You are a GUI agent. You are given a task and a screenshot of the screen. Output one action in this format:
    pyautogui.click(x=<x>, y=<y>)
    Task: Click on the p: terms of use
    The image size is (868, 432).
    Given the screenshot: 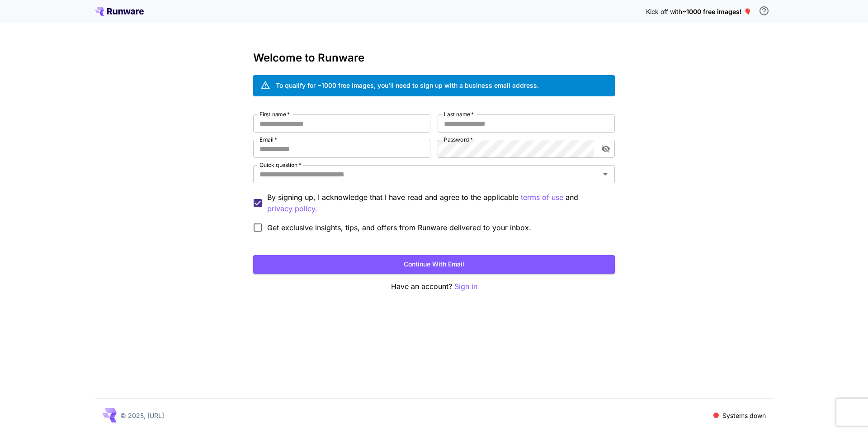 What is the action you would take?
    pyautogui.click(x=542, y=197)
    